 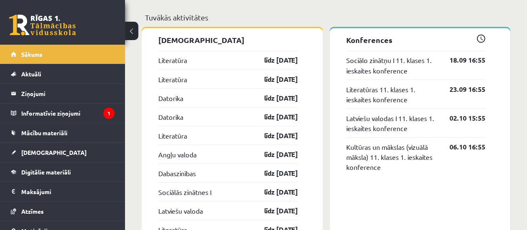 I want to click on a: Sociālo zinātņu I 11. klases 1. ieskaites konference, so click(x=392, y=65).